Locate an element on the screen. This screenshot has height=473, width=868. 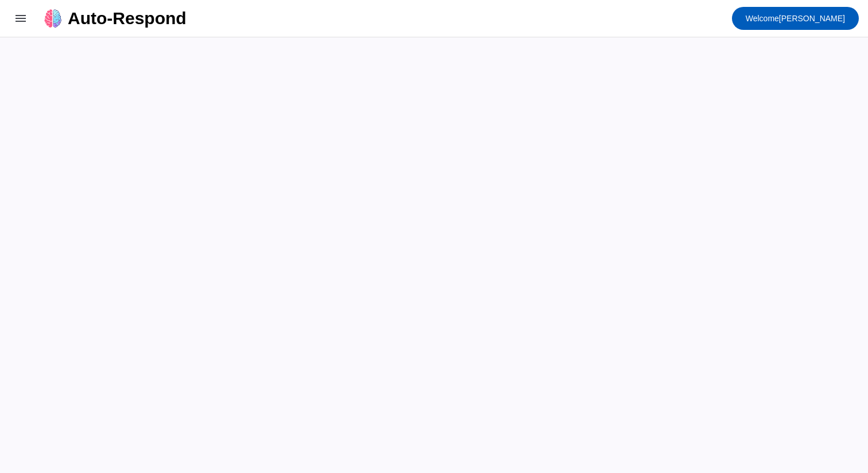
span: Welcome is located at coordinates (763, 18).